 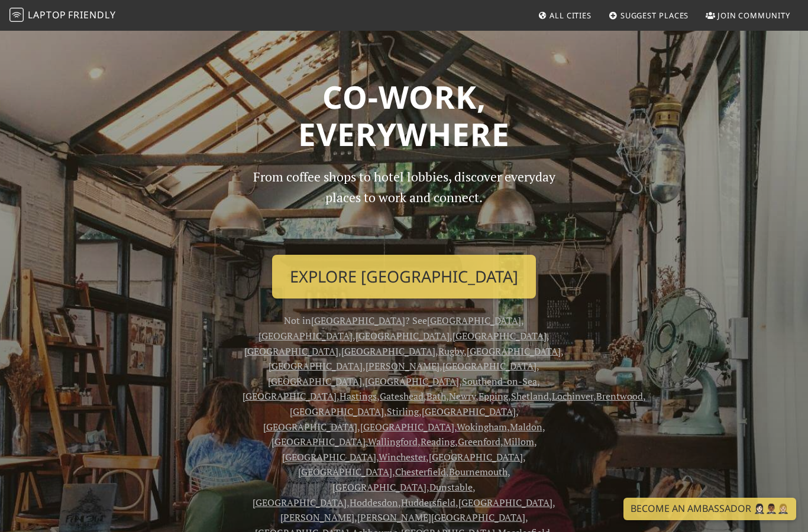 I want to click on a: Become an Ambassador 🤵🏻‍♀️🤵🏾‍♂️🤵🏼‍♀️, so click(x=710, y=509).